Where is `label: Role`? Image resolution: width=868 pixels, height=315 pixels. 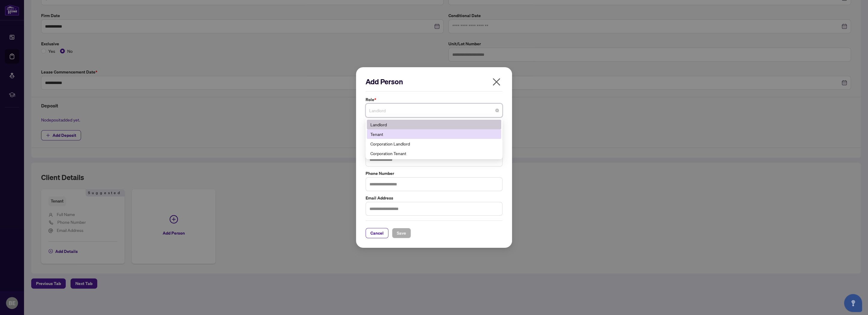 label: Role is located at coordinates (434, 100).